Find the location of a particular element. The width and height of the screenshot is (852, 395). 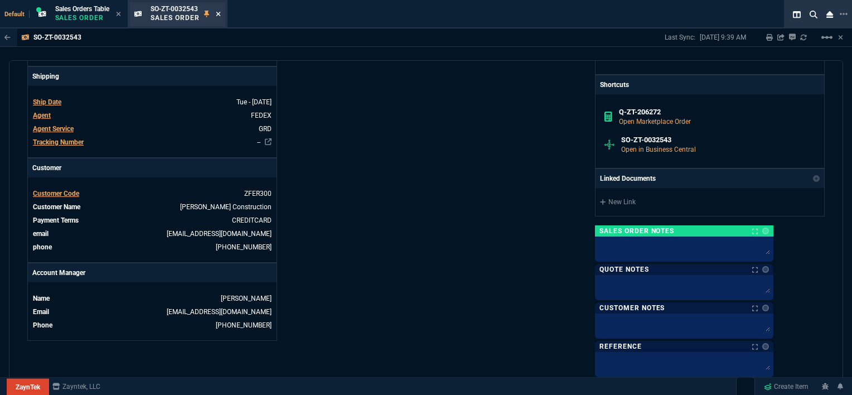

a: msbcCompanyName is located at coordinates (76, 387).